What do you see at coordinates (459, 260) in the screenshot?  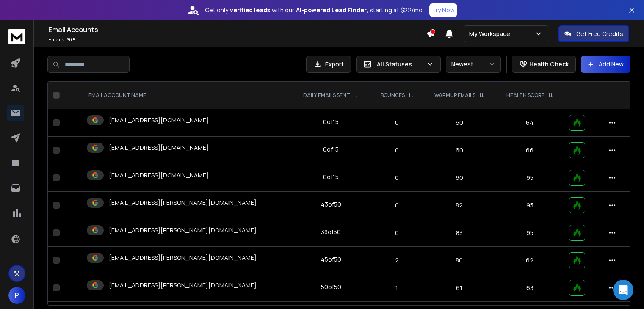 I see `td: 80` at bounding box center [459, 260].